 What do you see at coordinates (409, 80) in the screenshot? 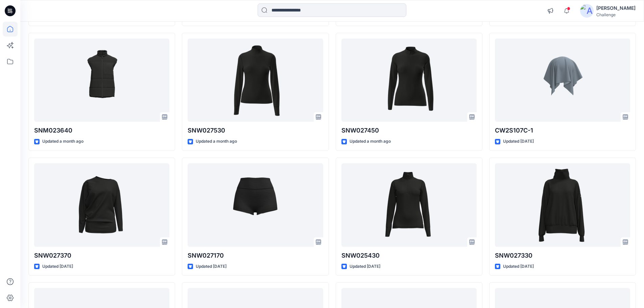
I see `a: SNW027450` at bounding box center [409, 80].